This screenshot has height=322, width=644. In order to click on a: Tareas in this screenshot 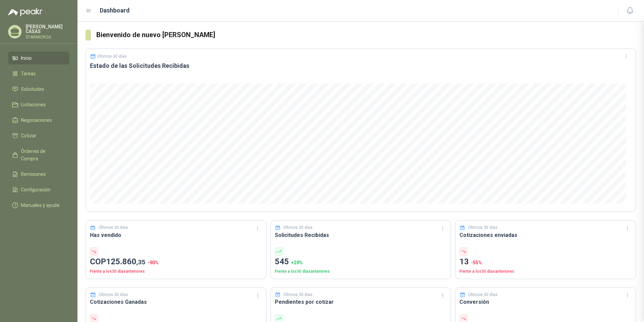, I will do `click(39, 74)`.